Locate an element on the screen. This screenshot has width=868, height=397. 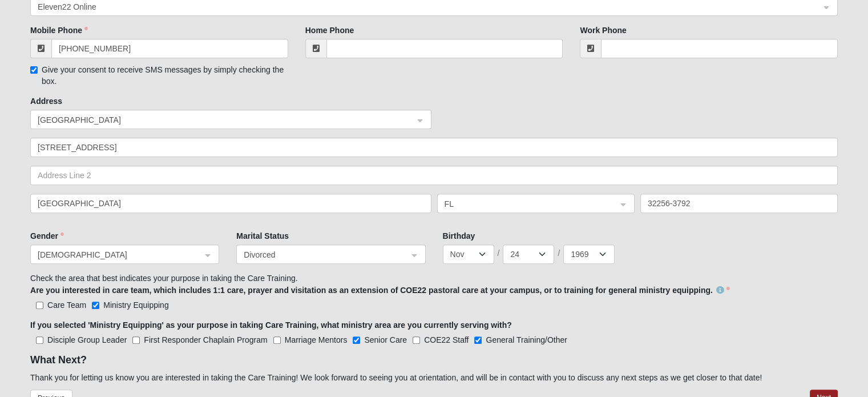
label: Gender is located at coordinates (46, 236).